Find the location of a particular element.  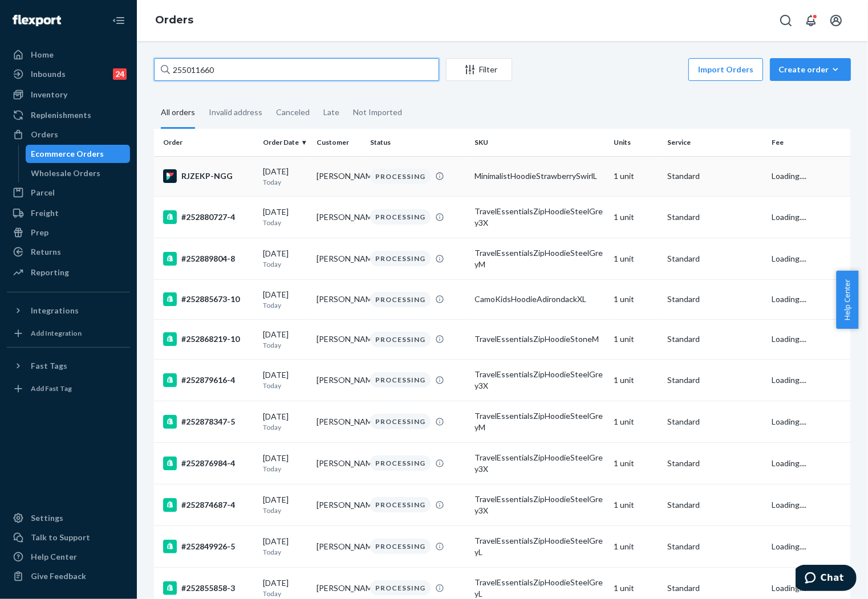

a: Parcel is located at coordinates (68, 193).